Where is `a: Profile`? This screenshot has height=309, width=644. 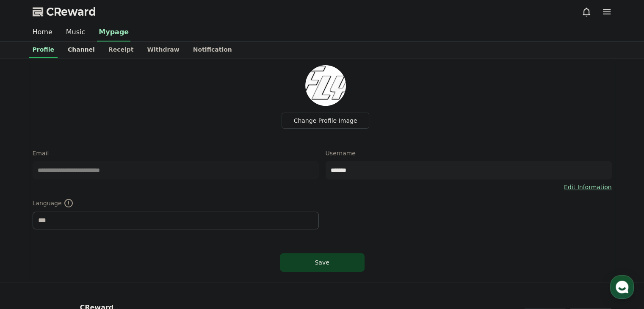
a: Profile is located at coordinates (43, 50).